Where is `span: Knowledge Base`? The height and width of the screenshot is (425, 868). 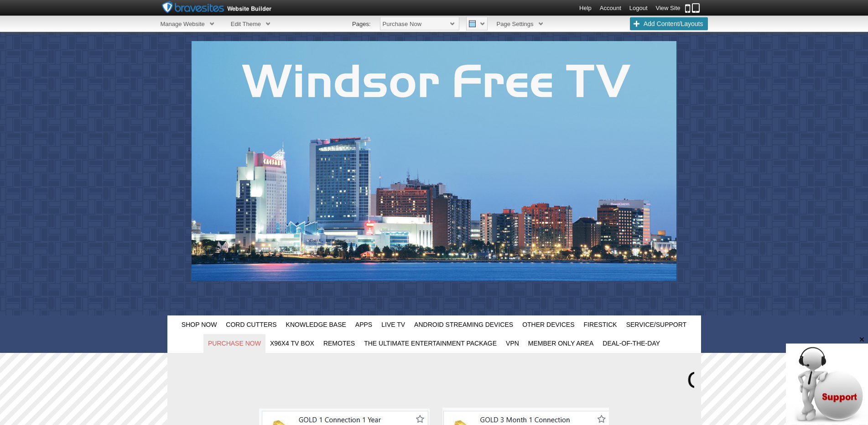 span: Knowledge Base is located at coordinates (316, 324).